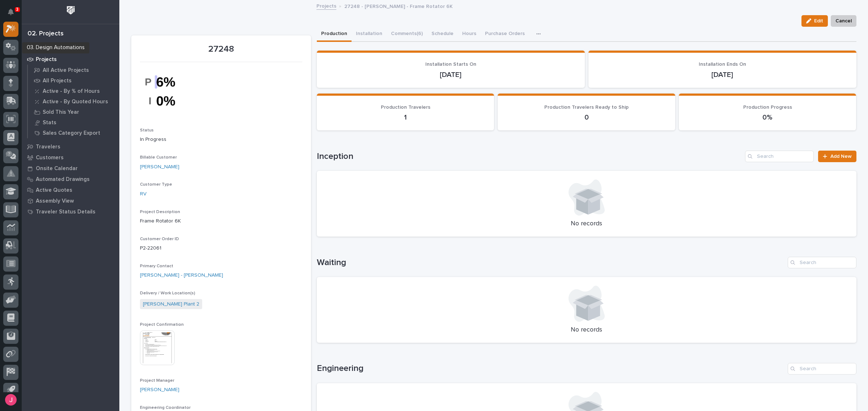  What do you see at coordinates (74, 112) in the screenshot?
I see `a: Sold This Year` at bounding box center [74, 112].